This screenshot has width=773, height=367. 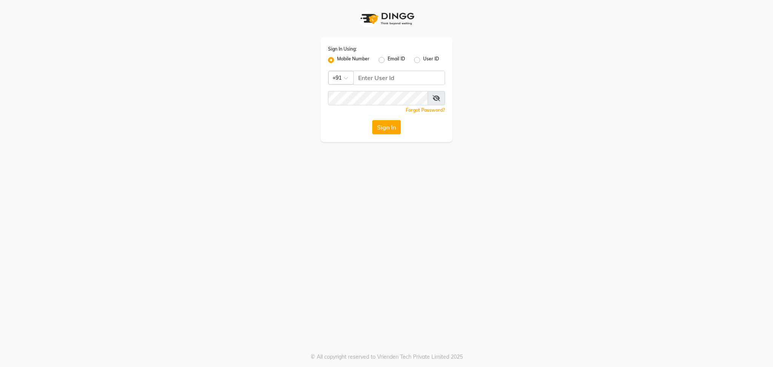 I want to click on label: Mobile Number, so click(x=354, y=60).